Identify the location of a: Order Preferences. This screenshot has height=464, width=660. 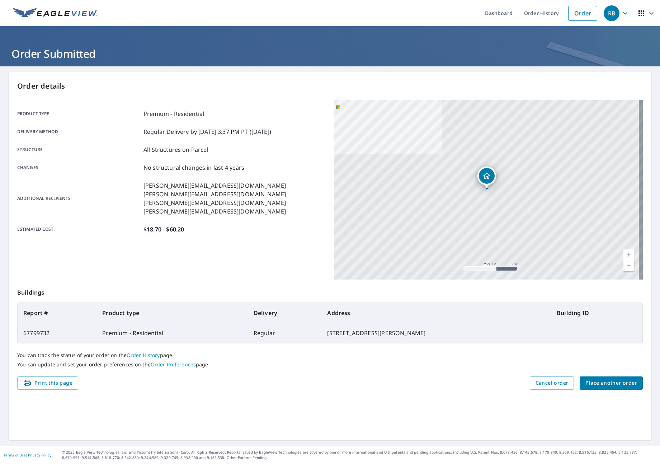
(173, 364).